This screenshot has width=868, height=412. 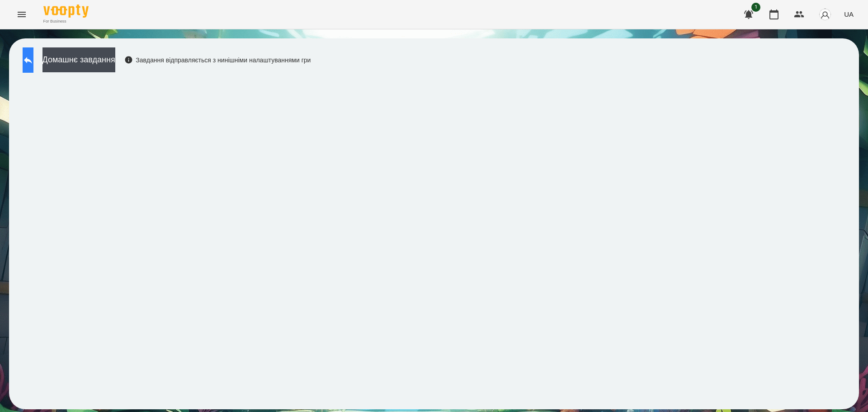 What do you see at coordinates (22, 14) in the screenshot?
I see `button: Menu` at bounding box center [22, 14].